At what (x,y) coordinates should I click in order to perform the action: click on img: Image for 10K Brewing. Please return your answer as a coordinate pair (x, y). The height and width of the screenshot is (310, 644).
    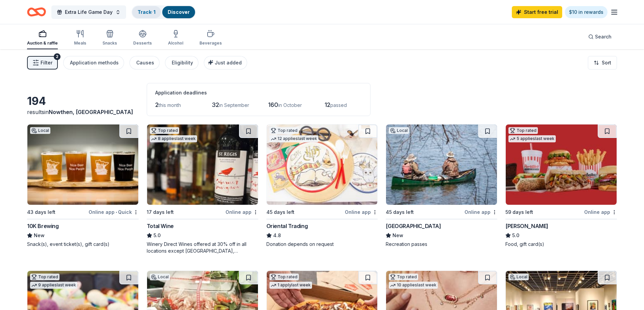
    Looking at the image, I should click on (83, 165).